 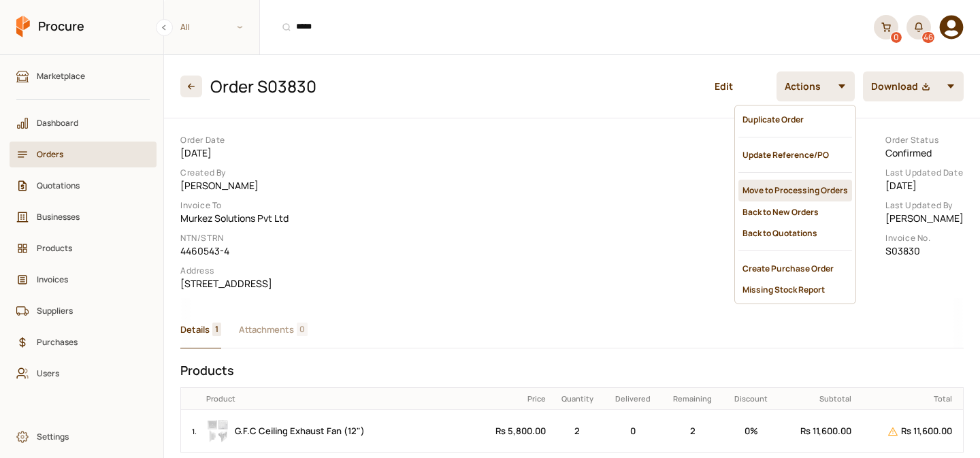 What do you see at coordinates (632, 399) in the screenshot?
I see `th: Delivered` at bounding box center [632, 399].